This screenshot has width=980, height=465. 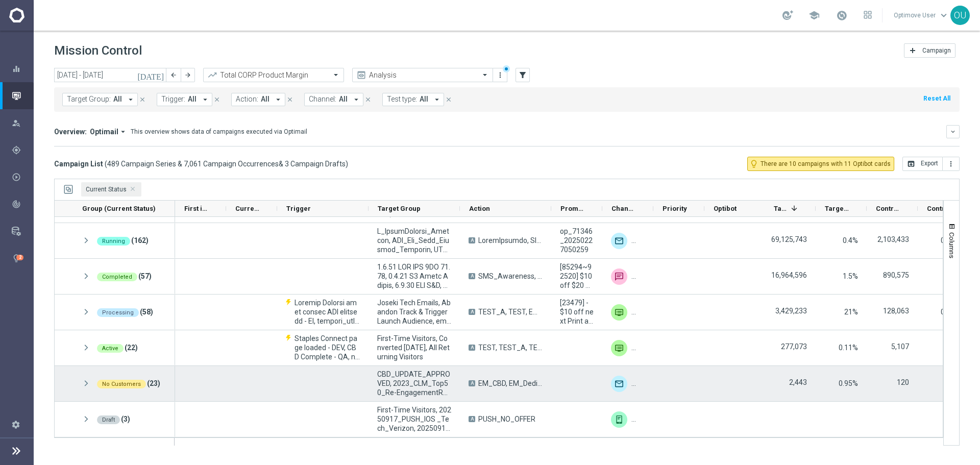 I want to click on span: PUSH_NO_OFFER, so click(x=507, y=420).